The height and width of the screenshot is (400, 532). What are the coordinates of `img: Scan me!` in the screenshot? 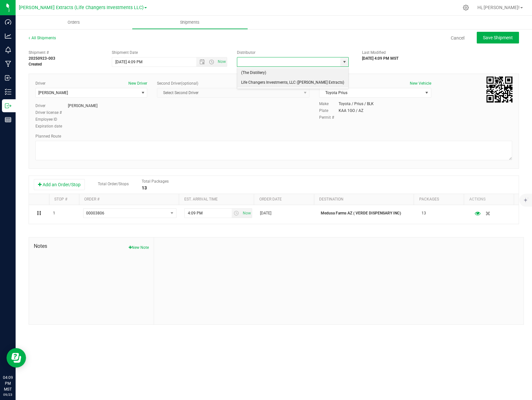 It's located at (500, 89).